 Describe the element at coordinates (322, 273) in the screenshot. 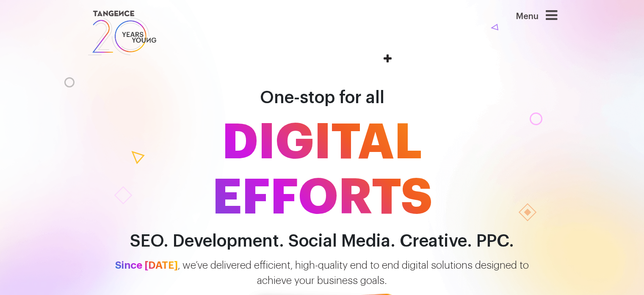

I see `p: , we’ve delivered efficient, high-quality end to end digital solutions designed to achieve your b...` at that location.